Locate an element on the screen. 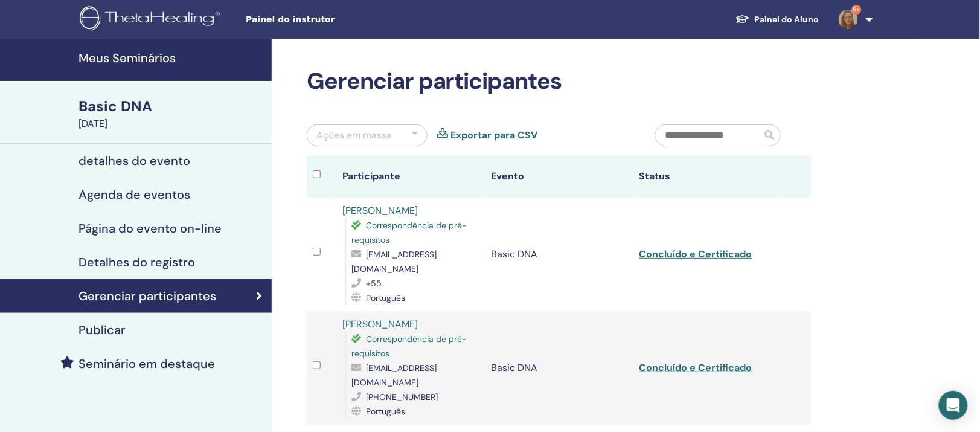 Image resolution: width=980 pixels, height=432 pixels. h2: Gerenciar participantes is located at coordinates (559, 81).